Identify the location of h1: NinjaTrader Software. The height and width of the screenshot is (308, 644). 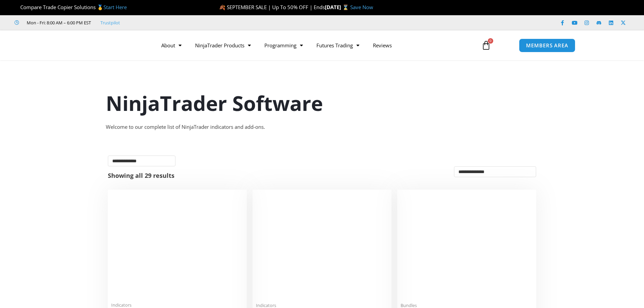
(322, 103).